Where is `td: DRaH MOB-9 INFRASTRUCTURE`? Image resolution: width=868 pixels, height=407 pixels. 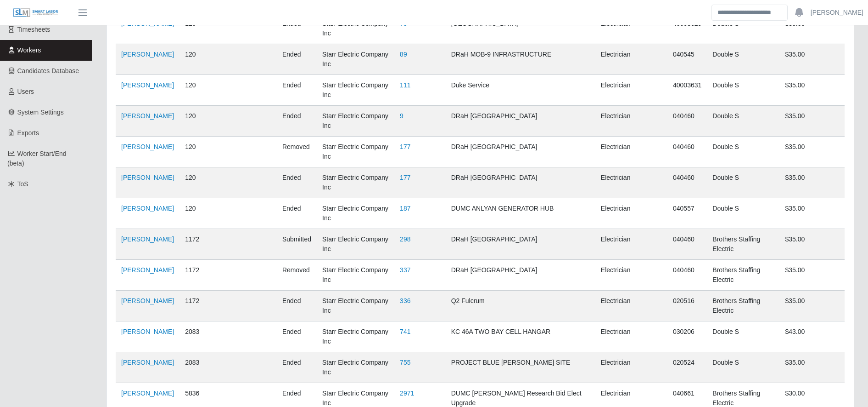 td: DRaH MOB-9 INFRASTRUCTURE is located at coordinates (521, 59).